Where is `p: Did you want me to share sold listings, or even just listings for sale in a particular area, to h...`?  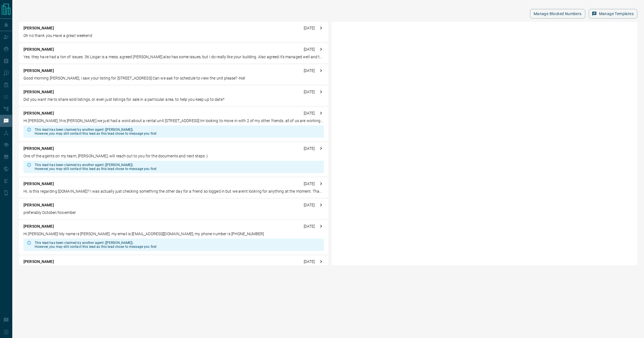 p: Did you want me to share sold listings, or even just listings for sale in a particular area, to h... is located at coordinates (174, 99).